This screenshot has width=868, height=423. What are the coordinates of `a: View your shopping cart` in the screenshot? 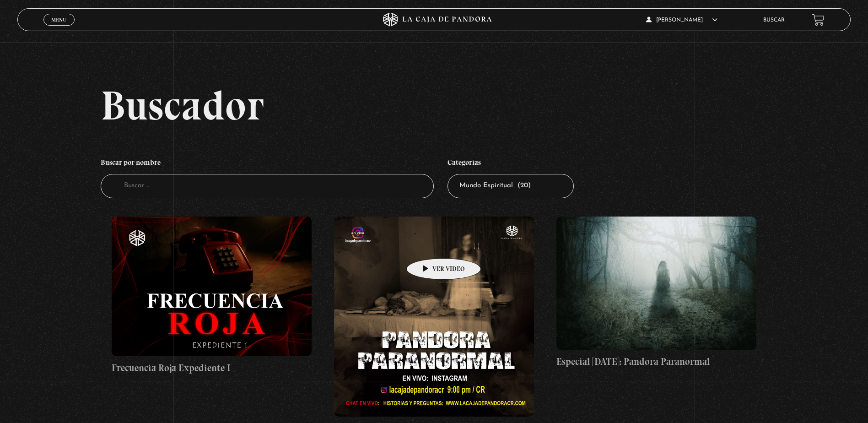 It's located at (819, 20).